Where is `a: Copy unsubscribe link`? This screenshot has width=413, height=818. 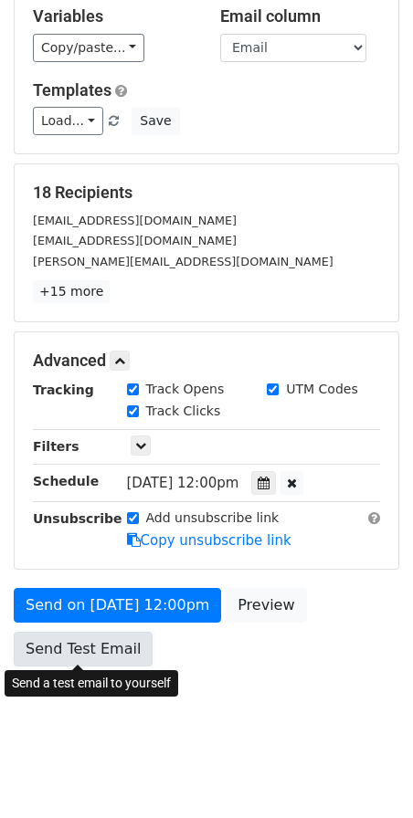 a: Copy unsubscribe link is located at coordinates (209, 541).